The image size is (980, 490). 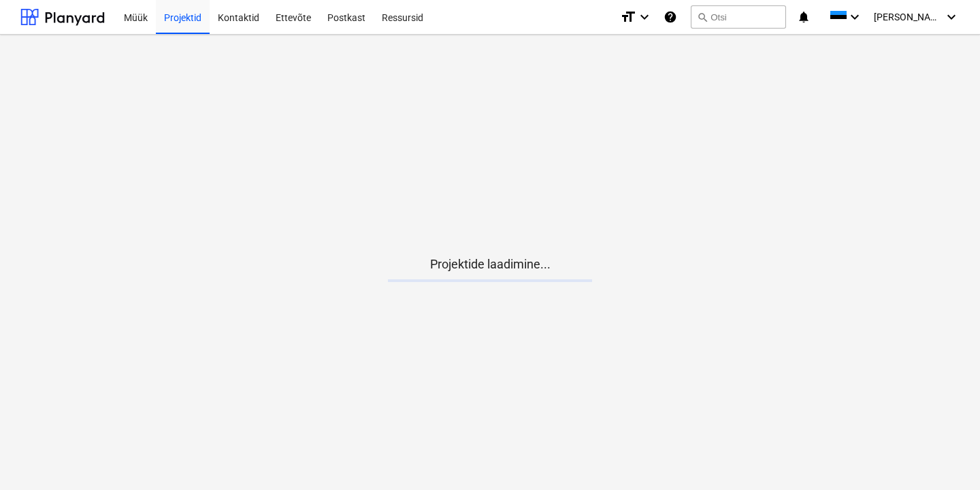 What do you see at coordinates (490, 265) in the screenshot?
I see `p: Projektide laadimine...` at bounding box center [490, 265].